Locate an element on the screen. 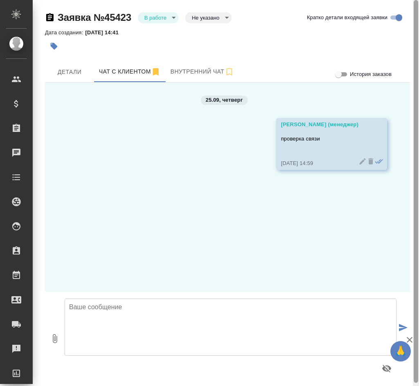 Image resolution: width=419 pixels, height=386 pixels. p: Дата создания: is located at coordinates (65, 32).